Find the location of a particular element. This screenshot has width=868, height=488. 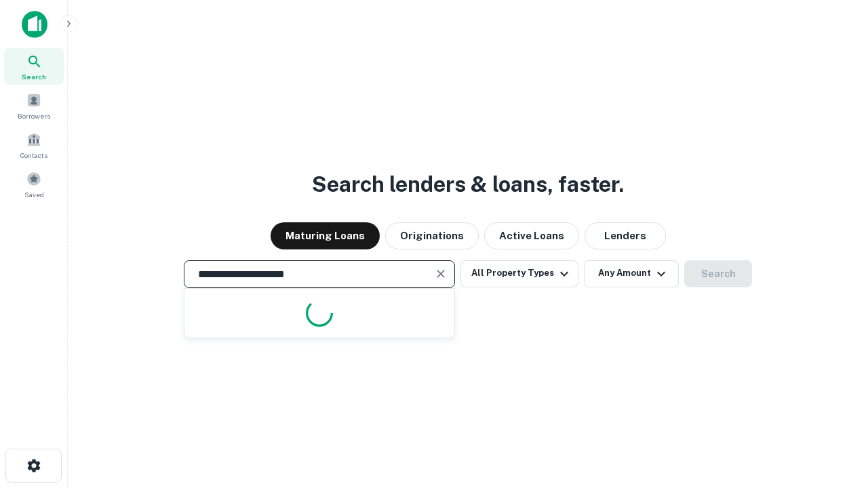

img: capitalize-icon.png is located at coordinates (35, 24).